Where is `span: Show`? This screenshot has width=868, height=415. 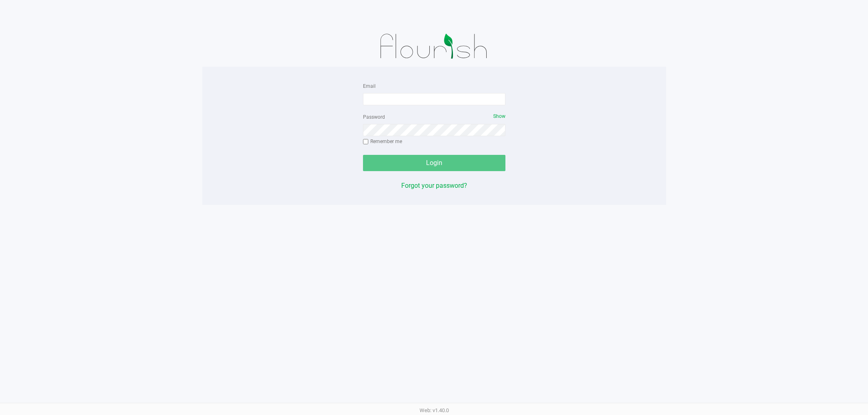
span: Show is located at coordinates (499, 116).